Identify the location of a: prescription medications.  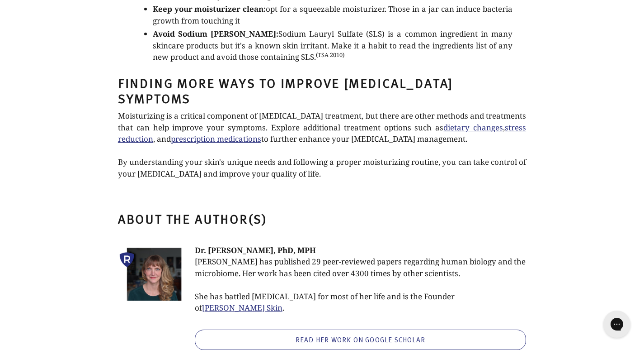
(216, 139).